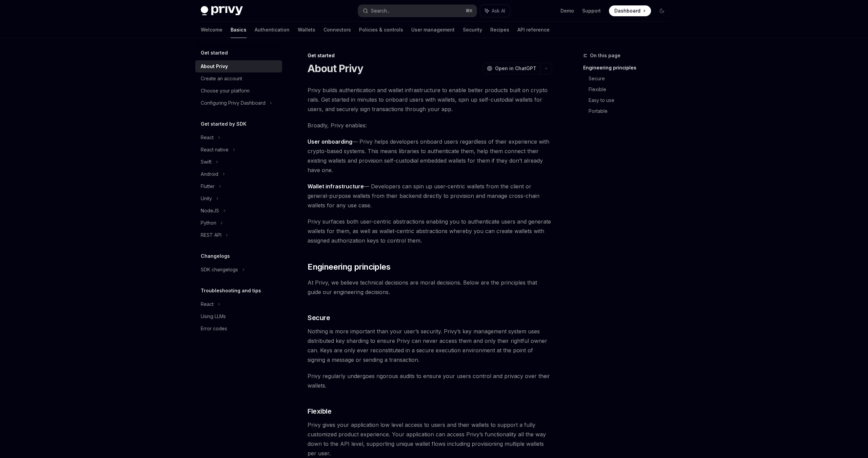 This screenshot has width=868, height=458. Describe the element at coordinates (469, 11) in the screenshot. I see `span: ⌘ K` at that location.